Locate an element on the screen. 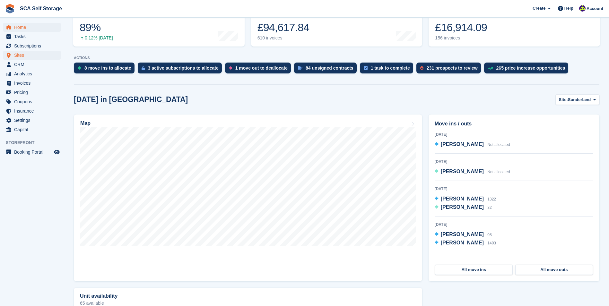 This screenshot has height=306, width=609. img: move_ins_to_allocate_icon-fdf77a2bb77ea45bf5b3d319d69a93e2d87916cf1d5bf7949dd705db3b84f3ca.svg is located at coordinates (79, 68).